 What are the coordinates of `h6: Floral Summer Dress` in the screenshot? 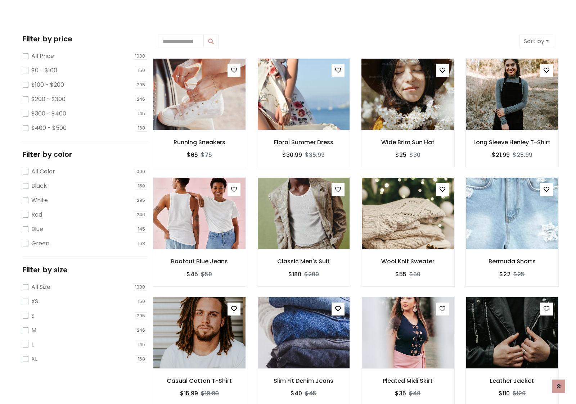 It's located at (304, 142).